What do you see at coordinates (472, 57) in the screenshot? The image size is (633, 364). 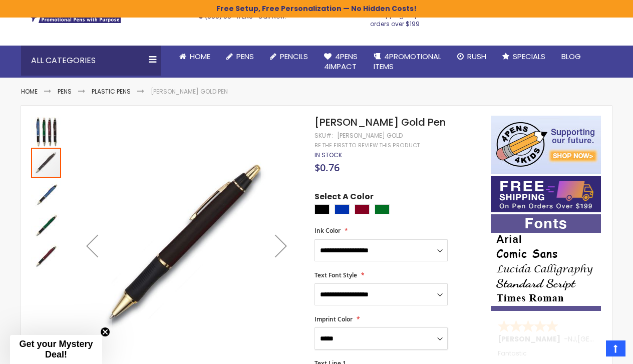 I see `a: Rush` at bounding box center [472, 57].